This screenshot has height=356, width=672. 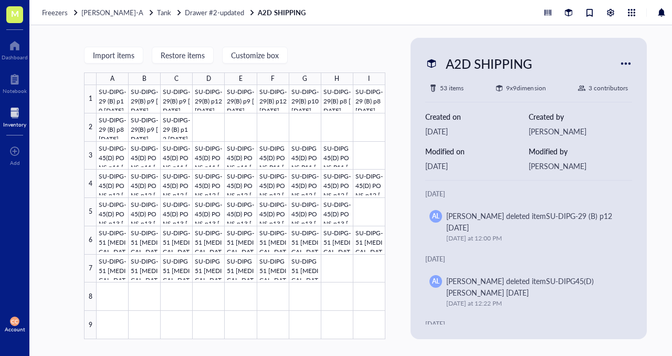 What do you see at coordinates (580, 116) in the screenshot?
I see `div: Created by` at bounding box center [580, 116].